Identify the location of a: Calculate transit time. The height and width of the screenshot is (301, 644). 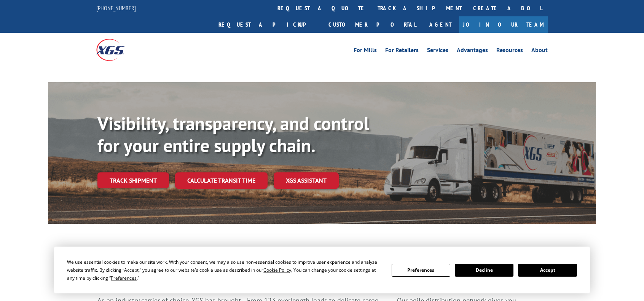
(221, 180).